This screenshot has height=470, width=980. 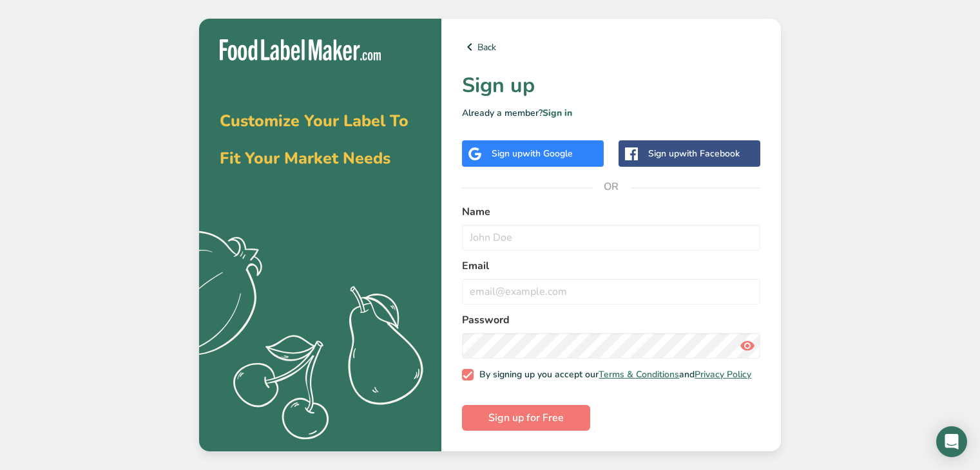 I want to click on span: By signing up you accept our and, so click(x=612, y=374).